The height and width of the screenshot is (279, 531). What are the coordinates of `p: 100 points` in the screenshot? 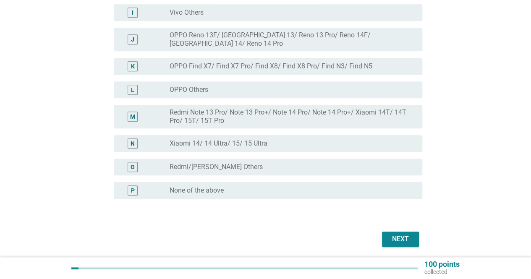 It's located at (442, 265).